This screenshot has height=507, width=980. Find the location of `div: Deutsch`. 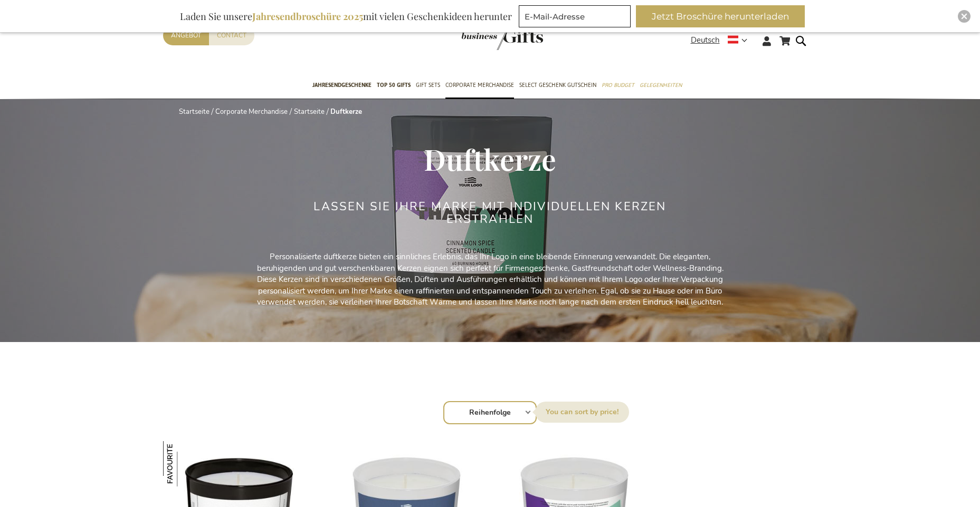

div: Deutsch is located at coordinates (723, 40).